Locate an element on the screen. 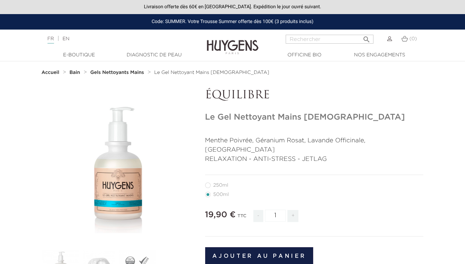 This screenshot has height=264, width=465. strong: Gels Nettoyants Mains is located at coordinates (117, 73).